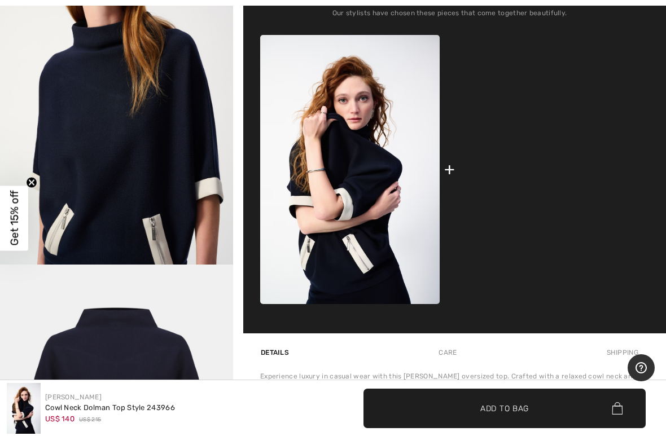 The height and width of the screenshot is (436, 666). I want to click on div: Details, so click(276, 353).